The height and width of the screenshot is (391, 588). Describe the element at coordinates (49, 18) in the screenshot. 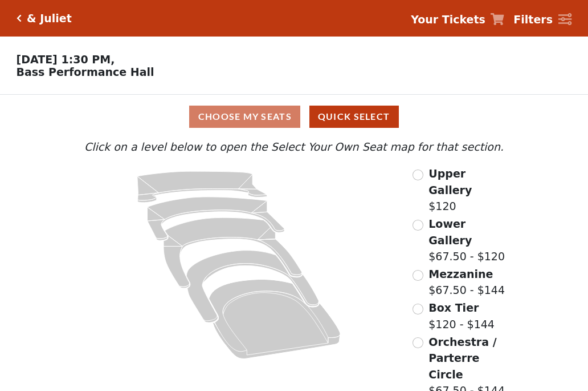

I see `h5: & Juliet` at that location.